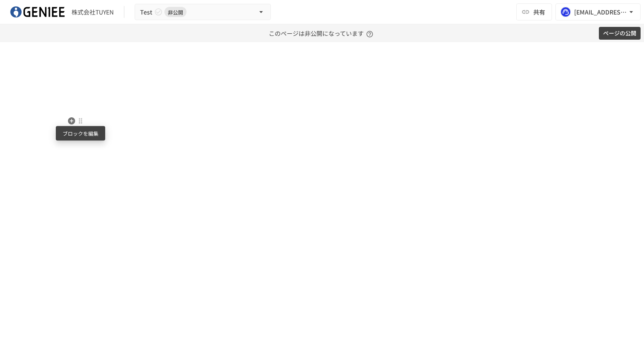 This screenshot has height=351, width=644. Describe the element at coordinates (534, 12) in the screenshot. I see `button: 共有` at that location.